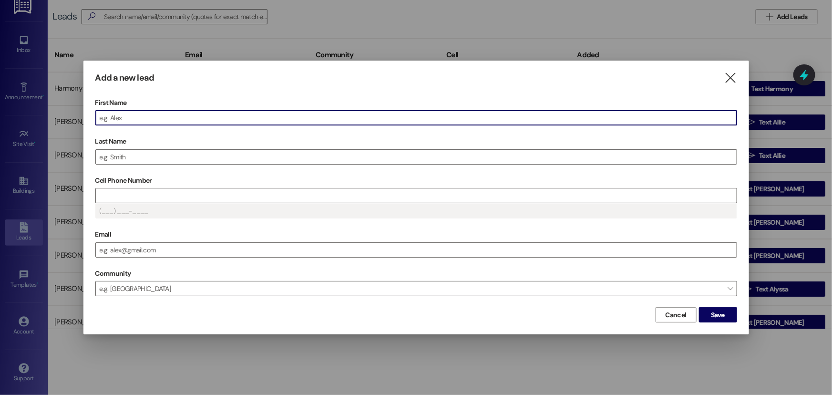 The image size is (832, 395). I want to click on input: e.g. Alex, so click(416, 118).